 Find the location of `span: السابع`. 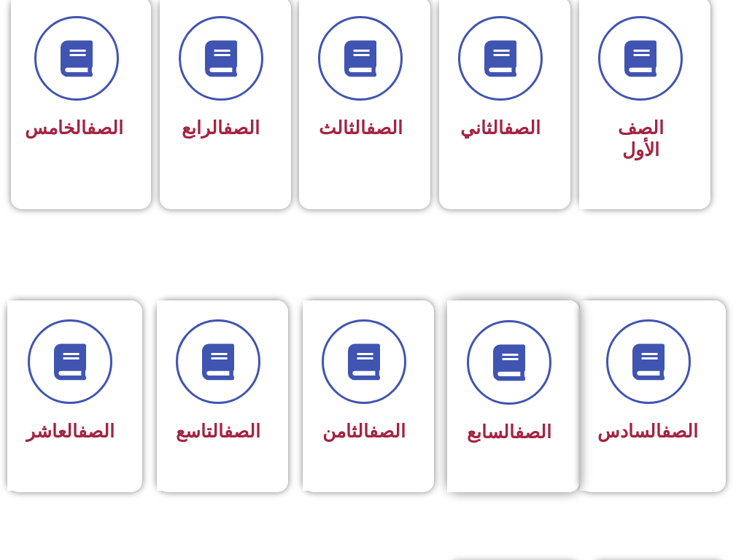

span: السابع is located at coordinates (509, 432).